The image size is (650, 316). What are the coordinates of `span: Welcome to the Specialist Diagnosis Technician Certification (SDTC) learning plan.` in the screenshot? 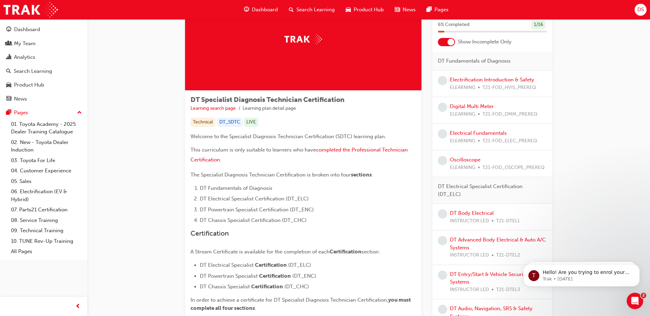 It's located at (288, 137).